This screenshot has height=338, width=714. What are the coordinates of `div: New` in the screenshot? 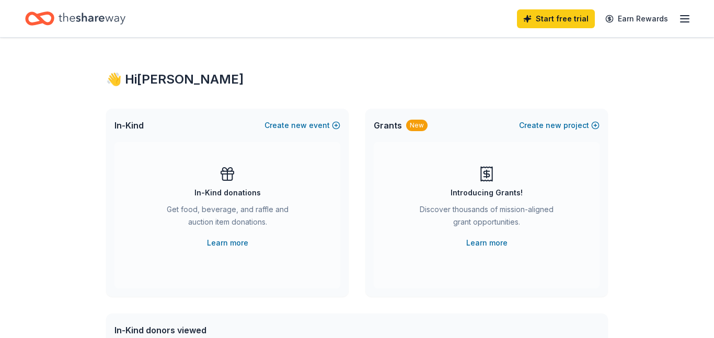 It's located at (416, 125).